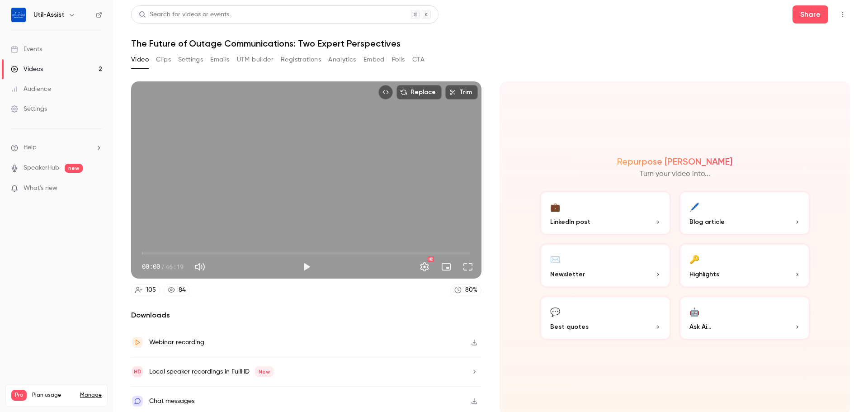 This screenshot has height=412, width=868. I want to click on button: Analytics, so click(342, 59).